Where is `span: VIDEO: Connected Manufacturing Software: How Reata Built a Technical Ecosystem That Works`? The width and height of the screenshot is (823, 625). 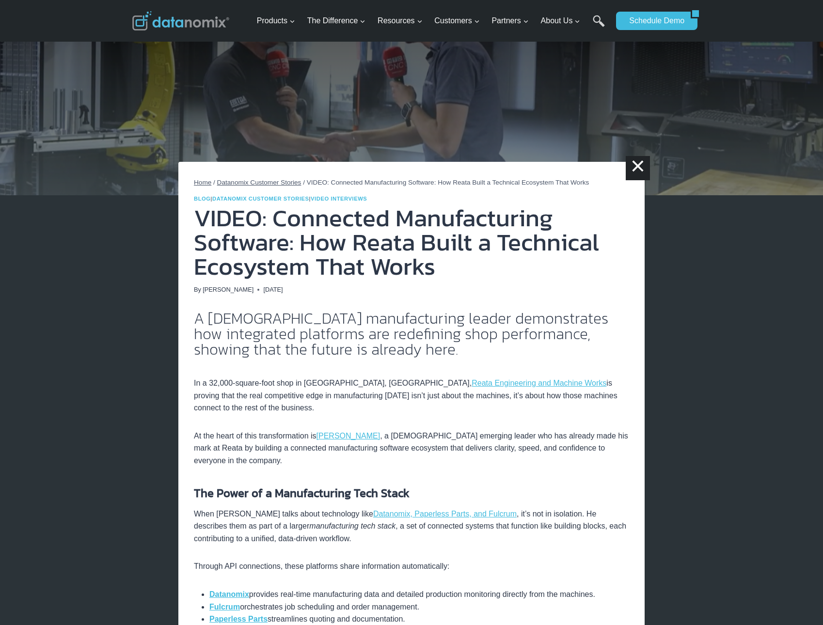 span: VIDEO: Connected Manufacturing Software: How Reata Built a Technical Ecosystem That Works is located at coordinates (448, 182).